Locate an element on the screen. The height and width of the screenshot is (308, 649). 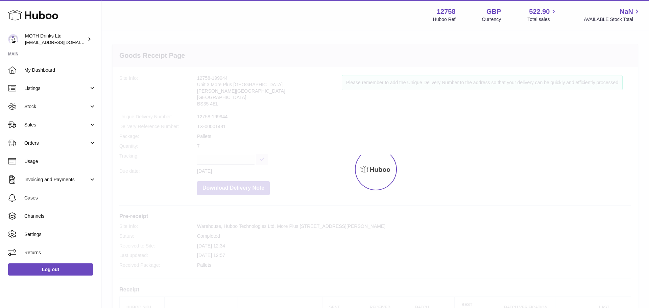
span: 522.90 is located at coordinates (539, 11).